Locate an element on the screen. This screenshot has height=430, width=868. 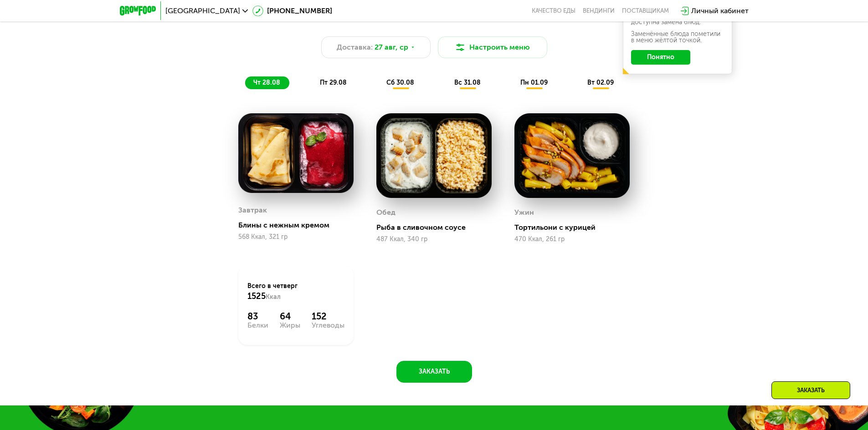
button: Настроить меню is located at coordinates (493, 47).